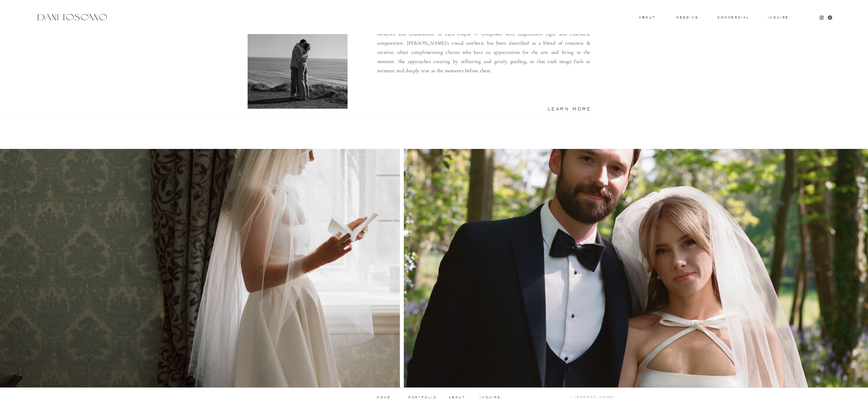 The width and height of the screenshot is (868, 413). What do you see at coordinates (423, 397) in the screenshot?
I see `p: portfolio` at bounding box center [423, 397].